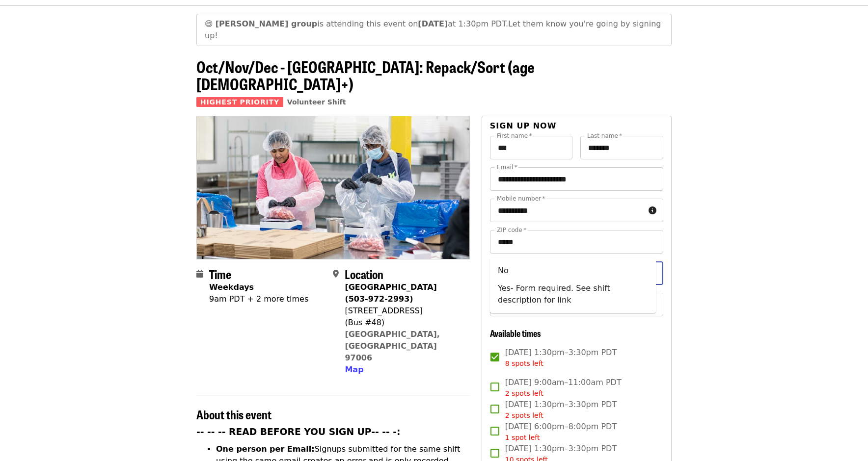 The height and width of the screenshot is (461, 868). What do you see at coordinates (333, 188) in the screenshot?
I see `img: Oct/Nov/Dec - Beaverton: Repack/Sort (age 10+) organized by Oregon Food Bank` at bounding box center [333, 188].